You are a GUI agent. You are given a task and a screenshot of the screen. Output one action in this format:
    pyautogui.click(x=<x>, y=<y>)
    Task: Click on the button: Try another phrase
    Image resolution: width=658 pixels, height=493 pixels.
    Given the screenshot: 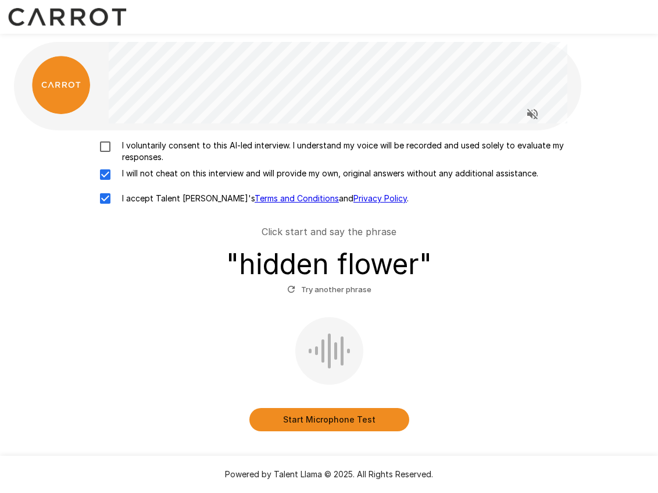 What is the action you would take?
    pyautogui.click(x=329, y=289)
    